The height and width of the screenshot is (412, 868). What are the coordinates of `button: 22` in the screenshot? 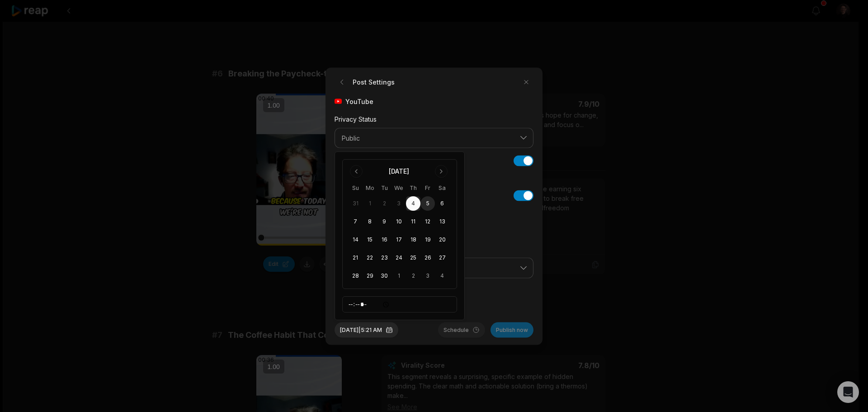 It's located at (370, 258).